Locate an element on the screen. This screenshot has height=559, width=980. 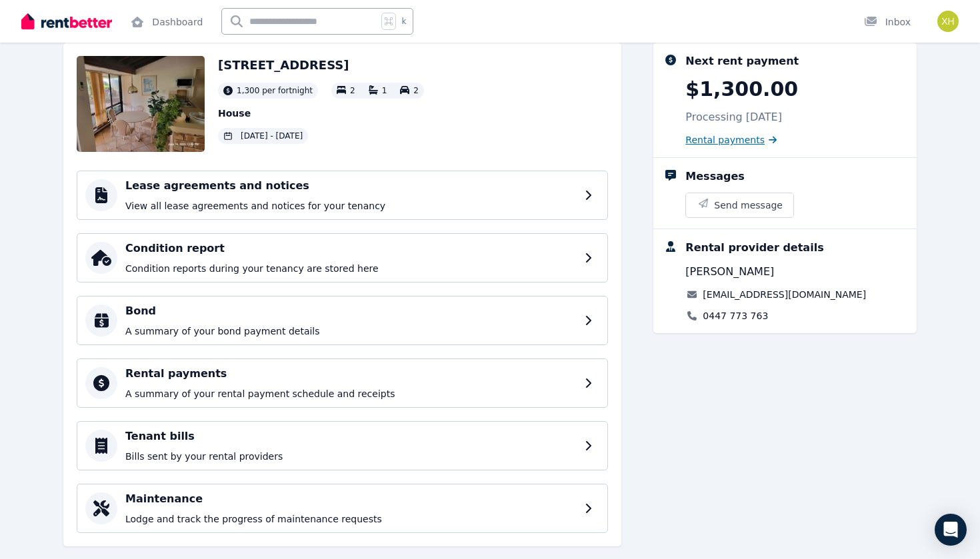
p: A summary of your rental payment schedule and receipts is located at coordinates (350, 394).